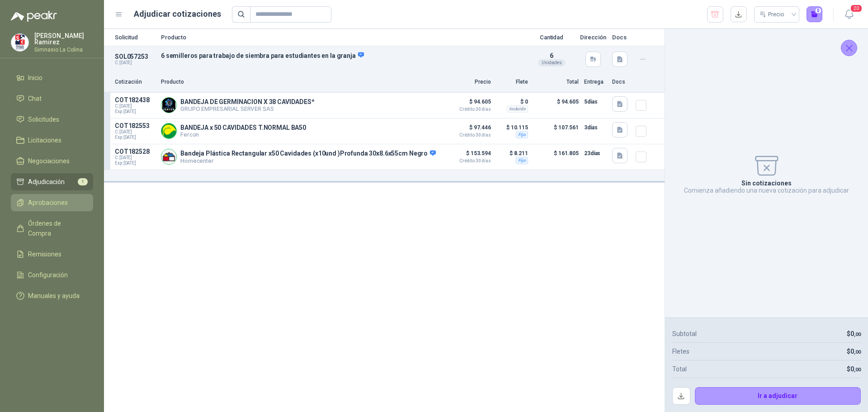 This screenshot has width=868, height=412. Describe the element at coordinates (52, 161) in the screenshot. I see `a: Negociaciones` at that location.